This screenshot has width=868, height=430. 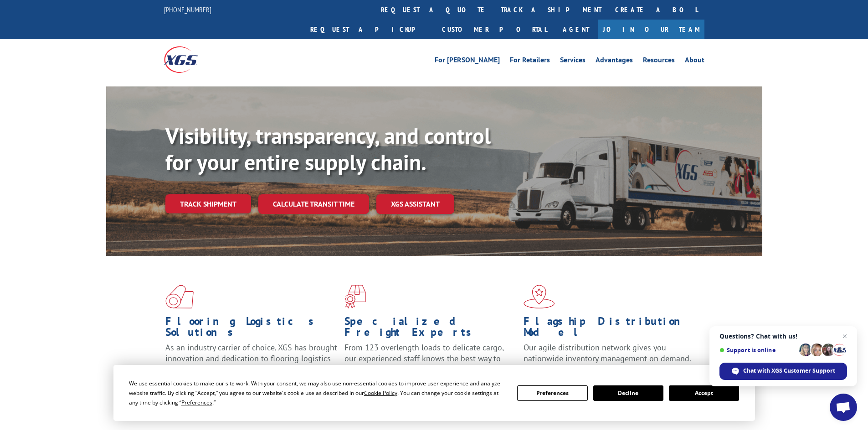 I want to click on button: Accept, so click(x=704, y=394).